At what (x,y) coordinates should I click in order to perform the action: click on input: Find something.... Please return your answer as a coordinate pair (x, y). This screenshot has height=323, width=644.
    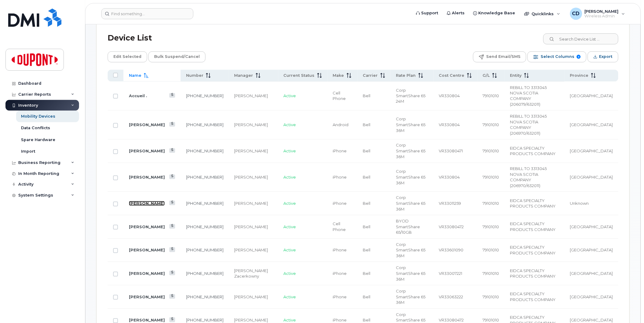
    Looking at the image, I should click on (147, 13).